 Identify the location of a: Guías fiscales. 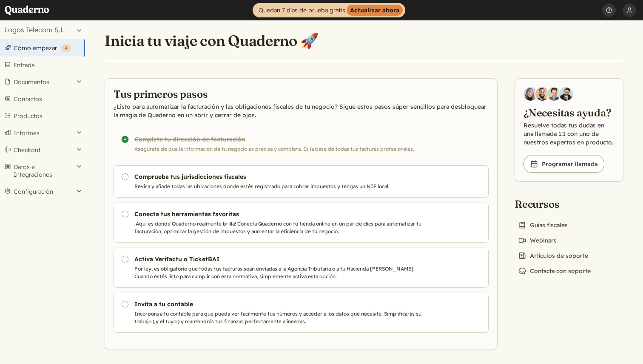
(542, 225).